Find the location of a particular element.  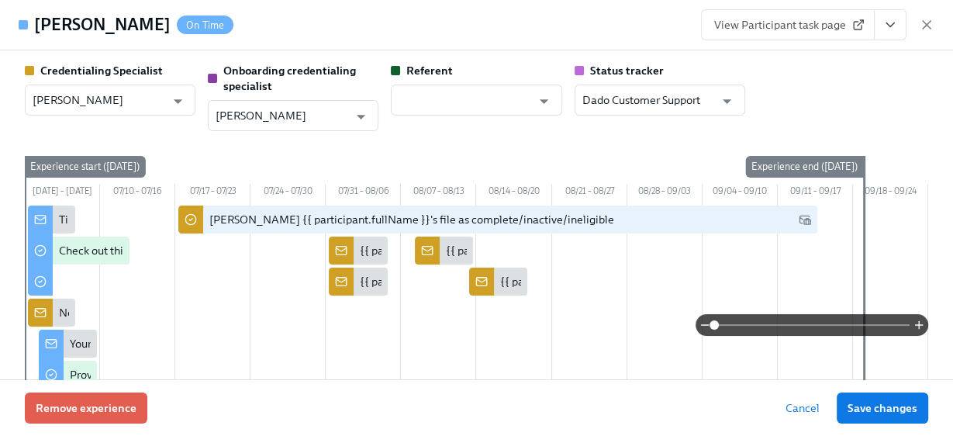

div: Check out this video to learn more about the OCC is located at coordinates (180, 250).